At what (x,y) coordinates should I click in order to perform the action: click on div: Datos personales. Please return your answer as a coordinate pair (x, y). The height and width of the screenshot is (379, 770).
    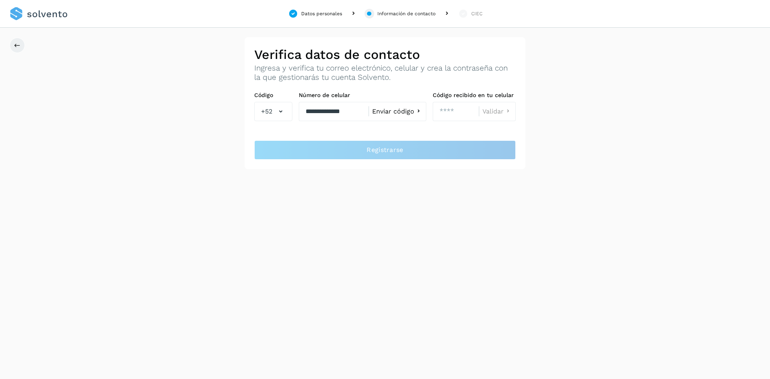
    Looking at the image, I should click on (322, 14).